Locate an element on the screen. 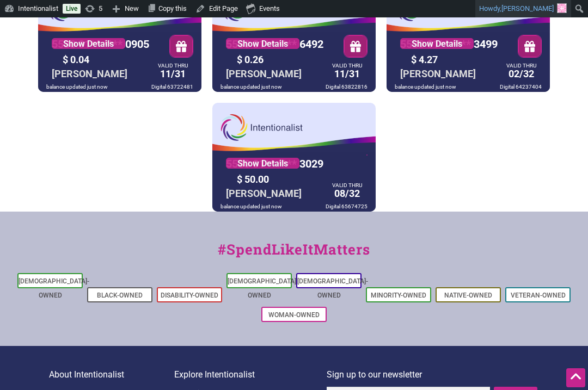 This screenshot has width=588, height=390. p: Sign up to our newsletter is located at coordinates (433, 375).